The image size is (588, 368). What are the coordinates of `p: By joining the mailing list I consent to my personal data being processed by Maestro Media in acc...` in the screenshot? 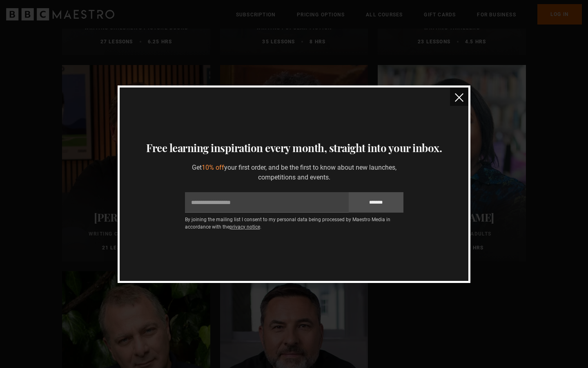 It's located at (294, 223).